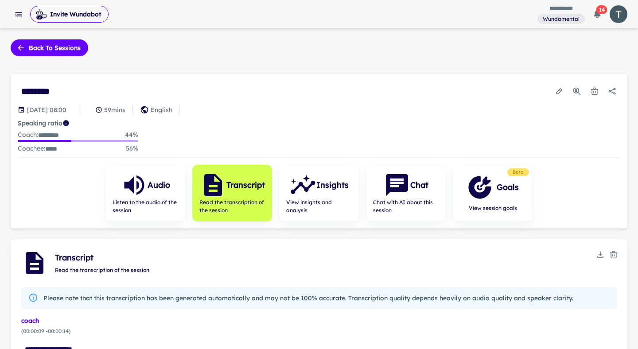 The width and height of the screenshot is (638, 349). Describe the element at coordinates (38, 135) in the screenshot. I see `p: Coach :` at that location.